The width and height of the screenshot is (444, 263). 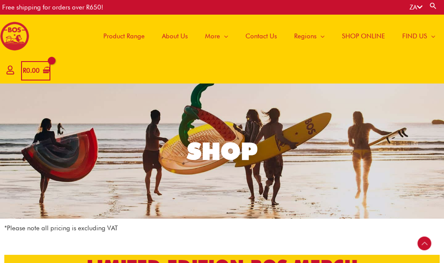 I want to click on p: *Please note all pricing is excluding VAT, so click(x=222, y=228).